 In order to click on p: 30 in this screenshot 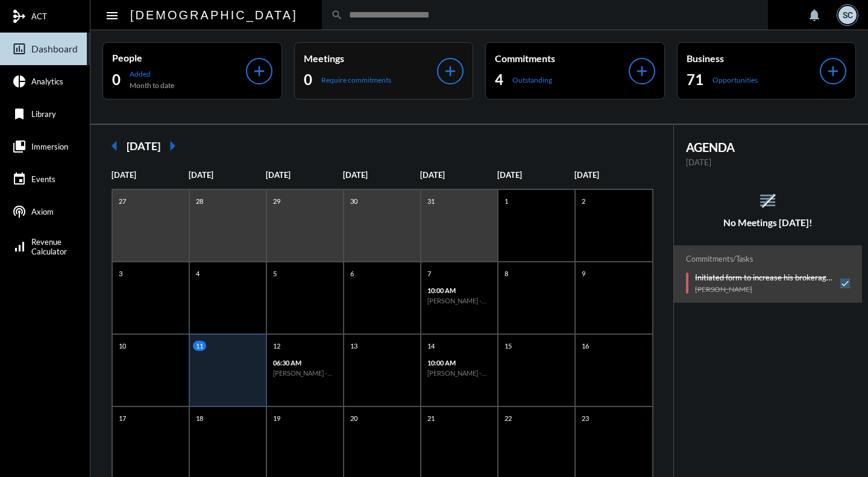, I will do `click(354, 201)`.